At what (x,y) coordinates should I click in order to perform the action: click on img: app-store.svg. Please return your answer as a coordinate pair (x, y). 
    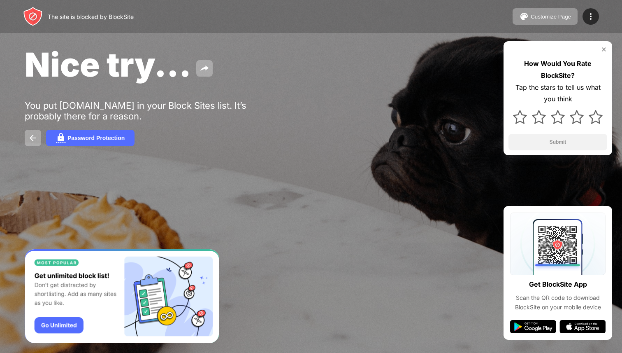
    Looking at the image, I should click on (583, 326).